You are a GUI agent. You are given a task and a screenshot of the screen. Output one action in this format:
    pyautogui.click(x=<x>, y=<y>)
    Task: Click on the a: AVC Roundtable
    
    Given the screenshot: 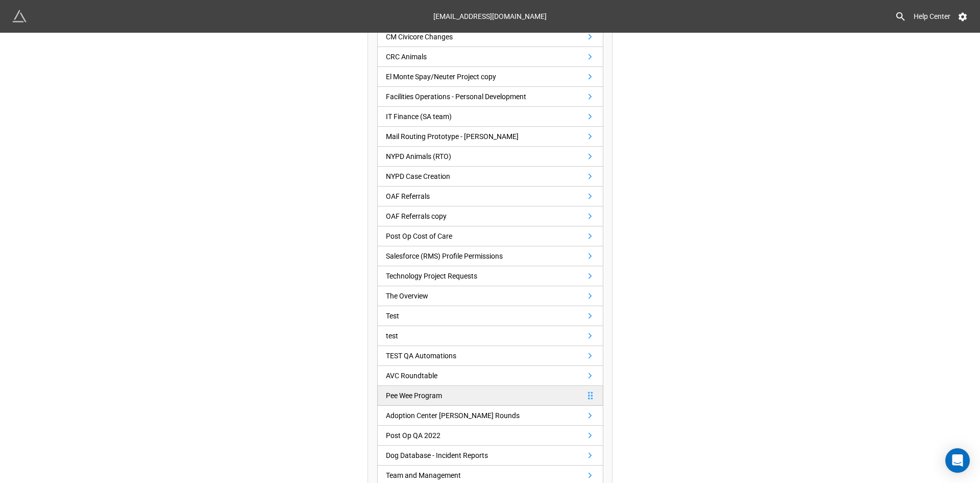 What is the action you would take?
    pyautogui.click(x=490, y=376)
    